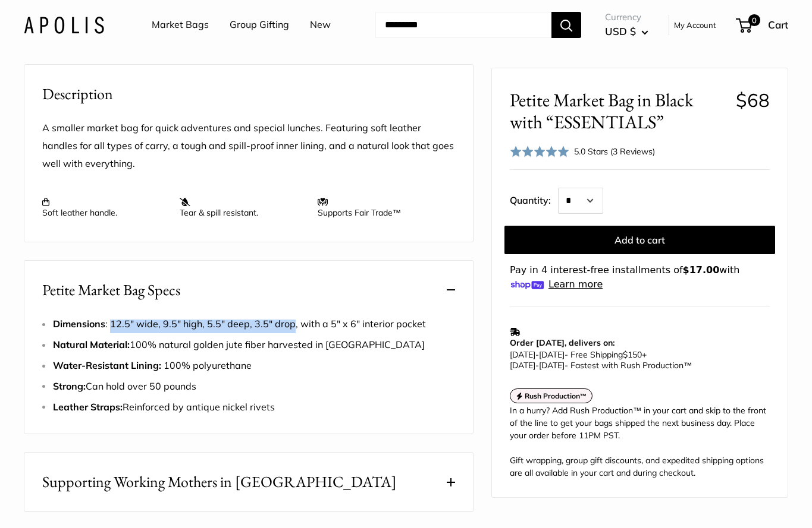  What do you see at coordinates (111, 290) in the screenshot?
I see `span: Petite Market Bag Specs` at bounding box center [111, 290].